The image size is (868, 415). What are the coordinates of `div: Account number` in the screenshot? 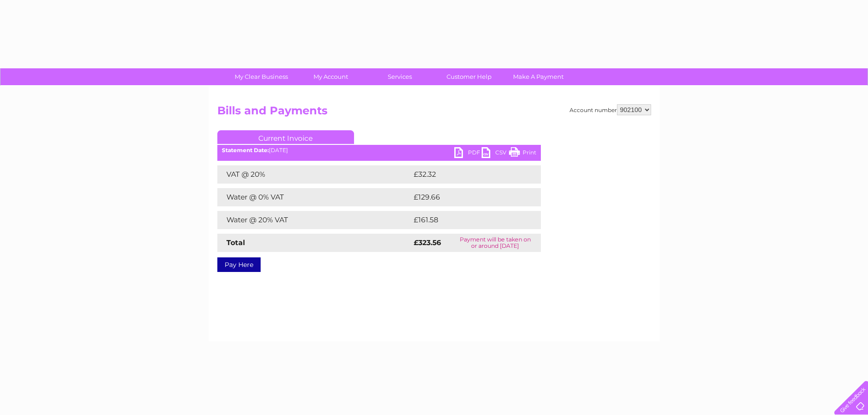 It's located at (611, 110).